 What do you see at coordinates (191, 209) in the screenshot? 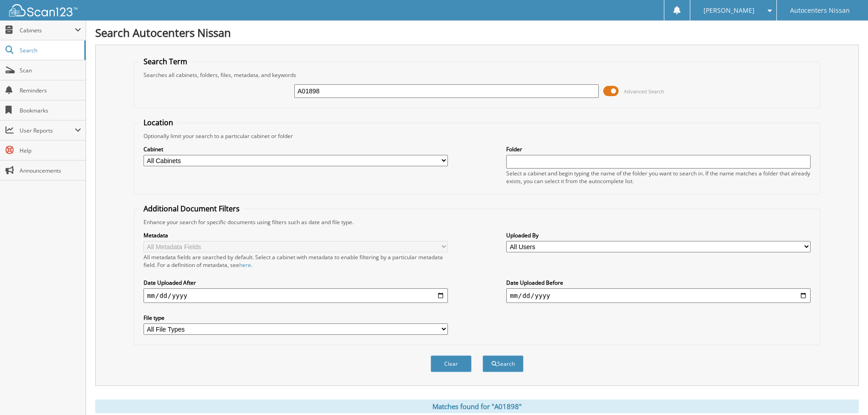
I see `legend: Additional Document Filters` at bounding box center [191, 209].